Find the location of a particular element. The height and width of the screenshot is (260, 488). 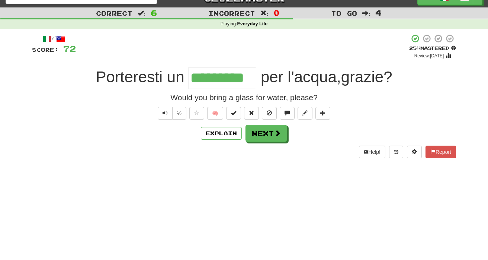

span: un is located at coordinates (176, 77).